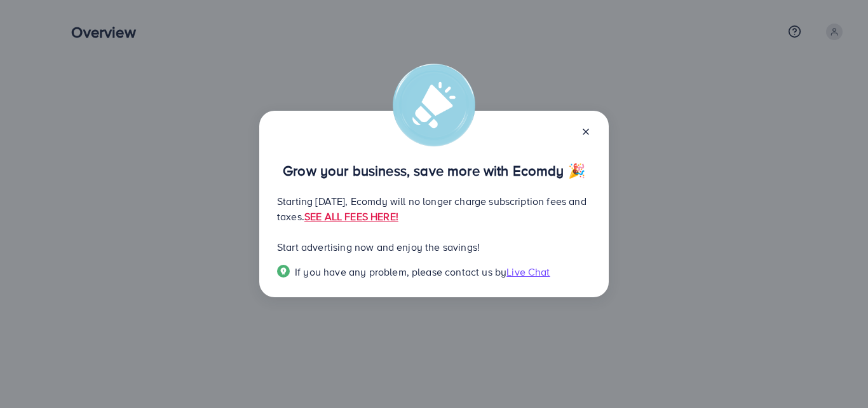 The width and height of the screenshot is (868, 408). I want to click on span: Live Chat, so click(528, 271).